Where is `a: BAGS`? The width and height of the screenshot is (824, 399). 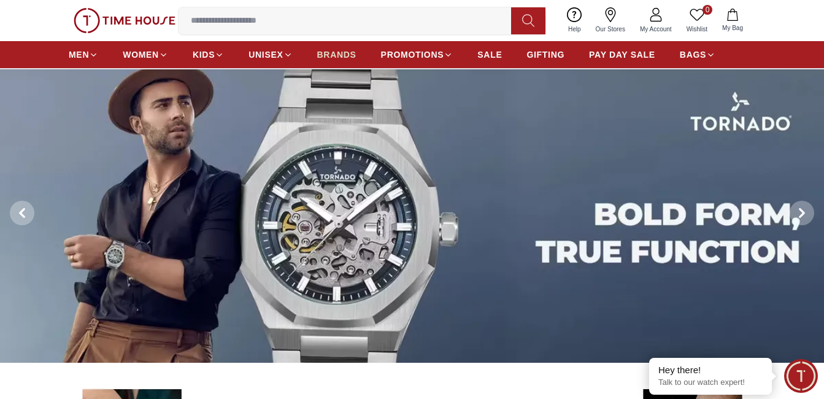
a: BAGS is located at coordinates (698, 55).